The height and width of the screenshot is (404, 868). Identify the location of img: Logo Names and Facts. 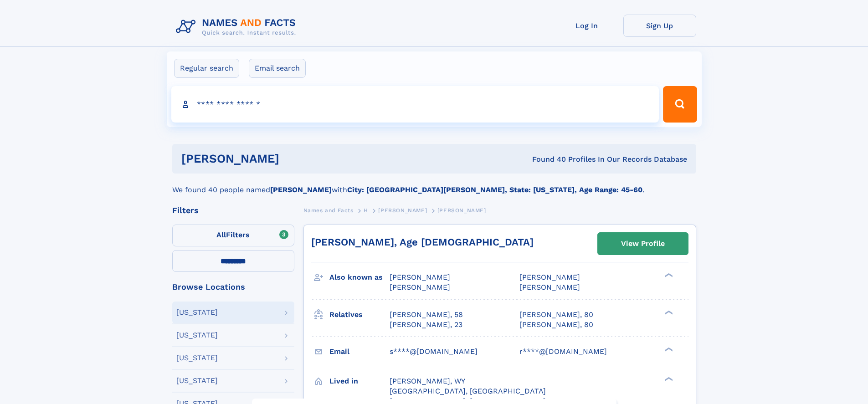
(238, 27).